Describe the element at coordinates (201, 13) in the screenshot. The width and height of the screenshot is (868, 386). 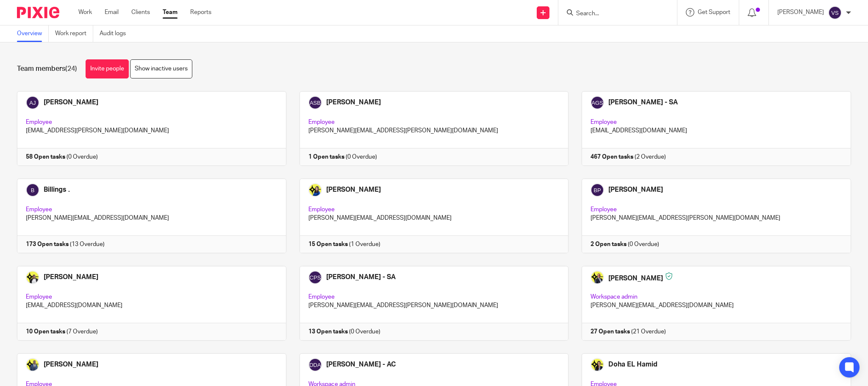
I see `a: Reports` at that location.